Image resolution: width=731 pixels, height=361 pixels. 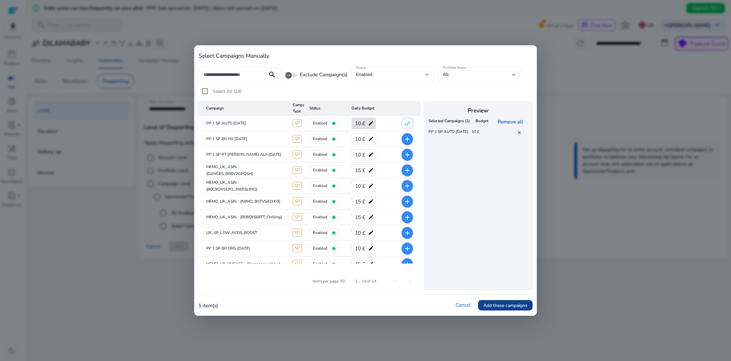 What do you see at coordinates (90, 40) in the screenshot?
I see `div: Keyword (traffico)` at bounding box center [90, 40].